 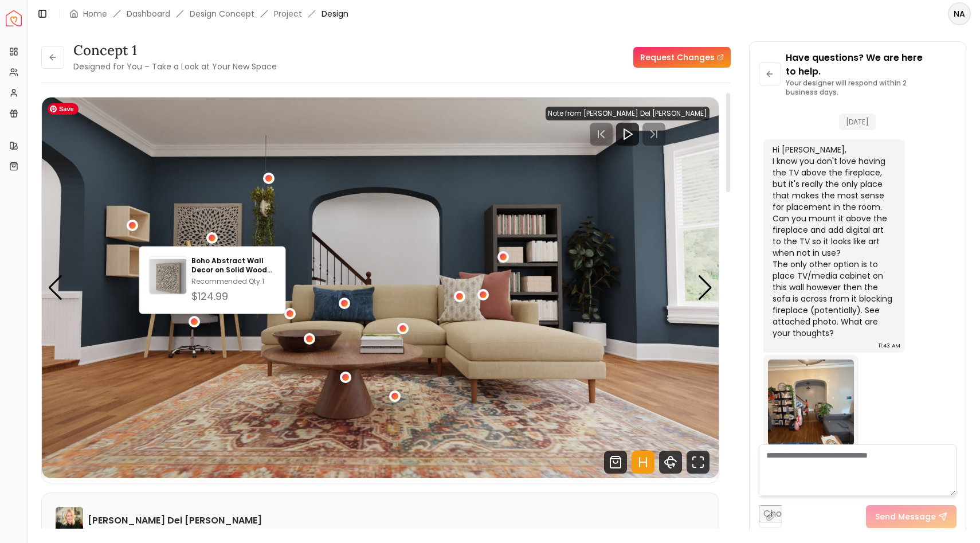 I want to click on button: NA, so click(x=960, y=14).